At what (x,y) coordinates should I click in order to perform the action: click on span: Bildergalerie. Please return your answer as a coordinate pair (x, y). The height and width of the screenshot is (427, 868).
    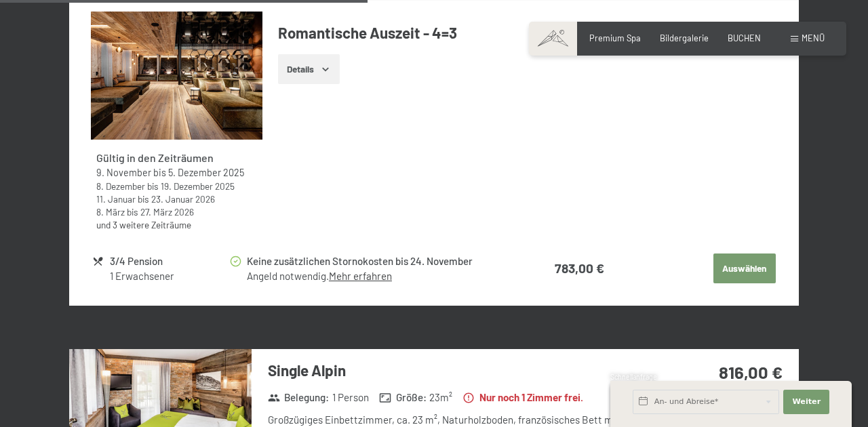
    Looking at the image, I should click on (684, 38).